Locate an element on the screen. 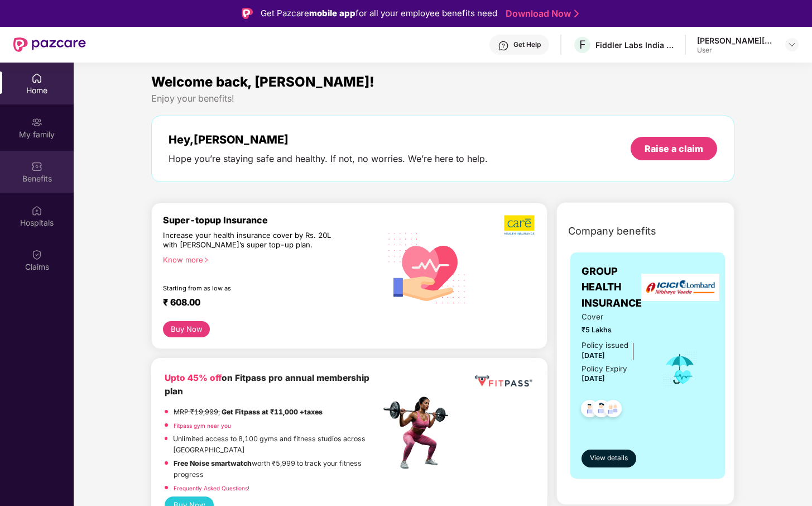  div: Super-topup Insurance is located at coordinates (271, 220).